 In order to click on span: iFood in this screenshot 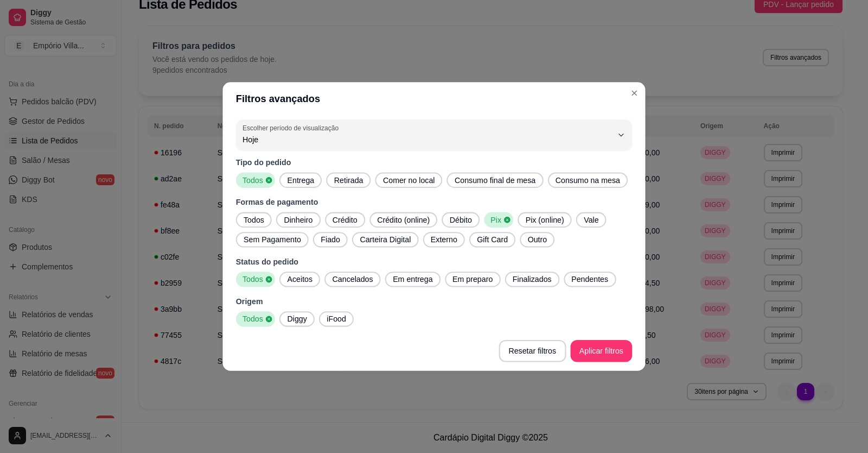, I will do `click(337, 319)`.